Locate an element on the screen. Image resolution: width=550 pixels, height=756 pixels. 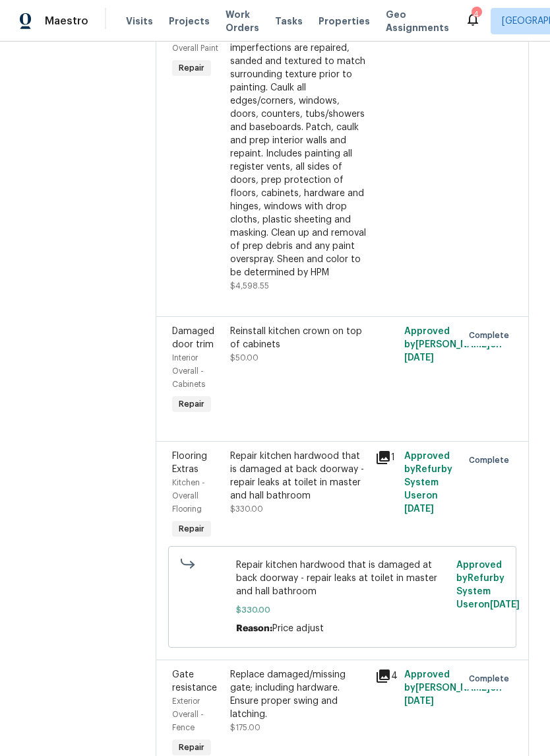
span: Visits is located at coordinates (139, 21).